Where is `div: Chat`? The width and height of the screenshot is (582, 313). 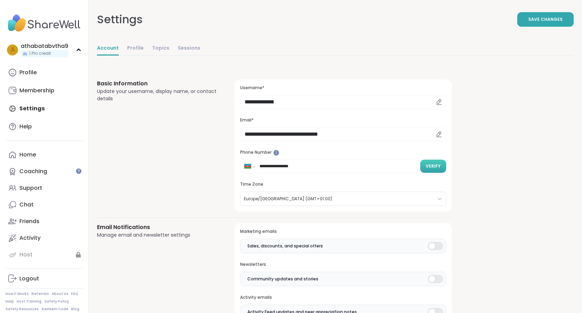
div: Chat is located at coordinates (26, 204).